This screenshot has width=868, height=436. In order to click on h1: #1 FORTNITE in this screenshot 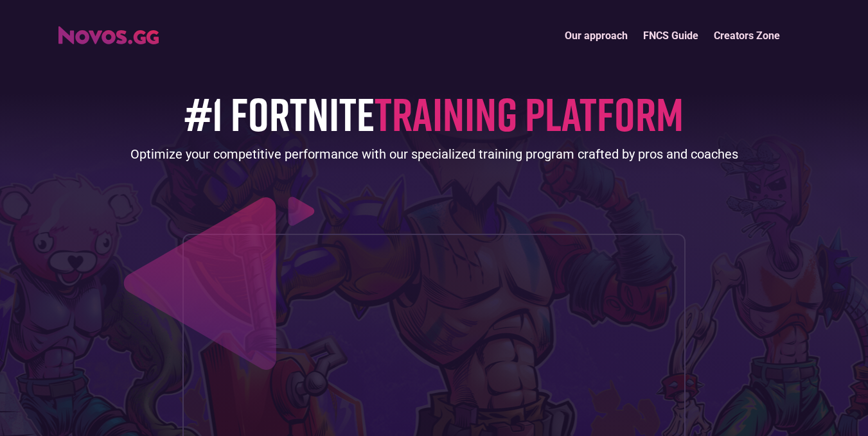, I will do `click(434, 113)`.